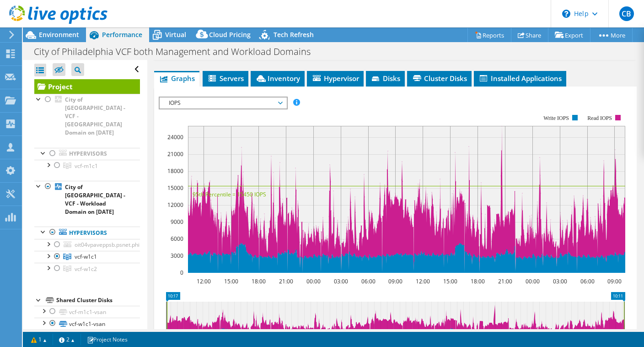 This screenshot has height=347, width=644. I want to click on span: Installed Applications, so click(520, 78).